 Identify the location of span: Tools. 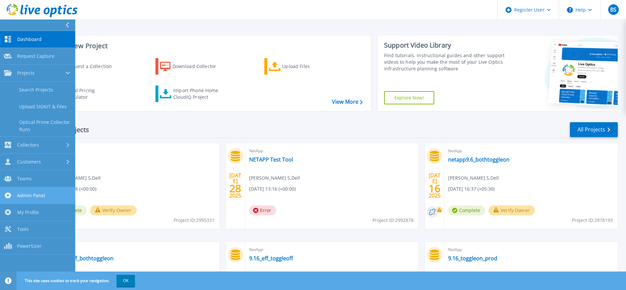
(23, 229).